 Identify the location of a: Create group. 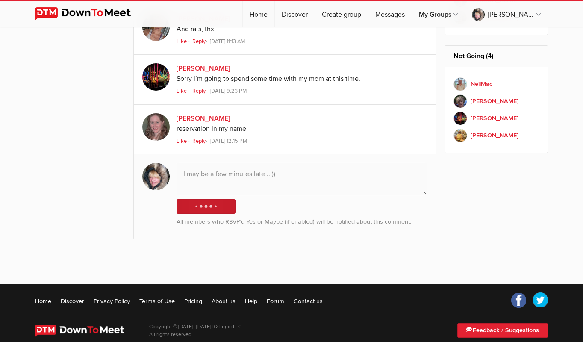
(341, 14).